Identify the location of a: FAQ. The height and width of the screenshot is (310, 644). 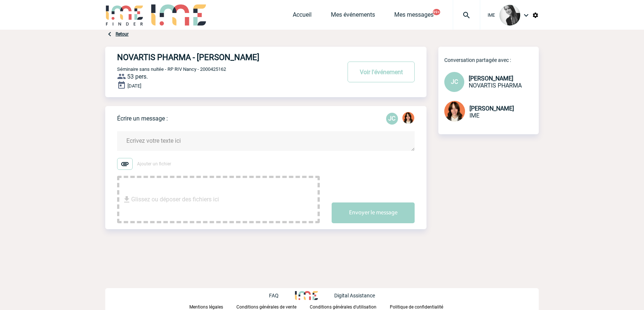
(282, 295).